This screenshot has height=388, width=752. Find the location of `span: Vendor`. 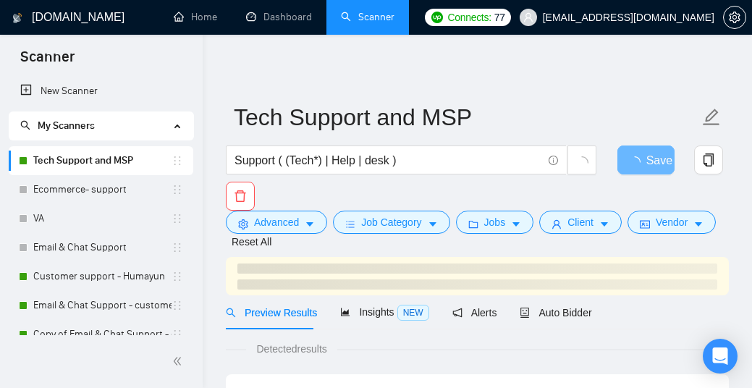

span: Vendor is located at coordinates (672, 222).